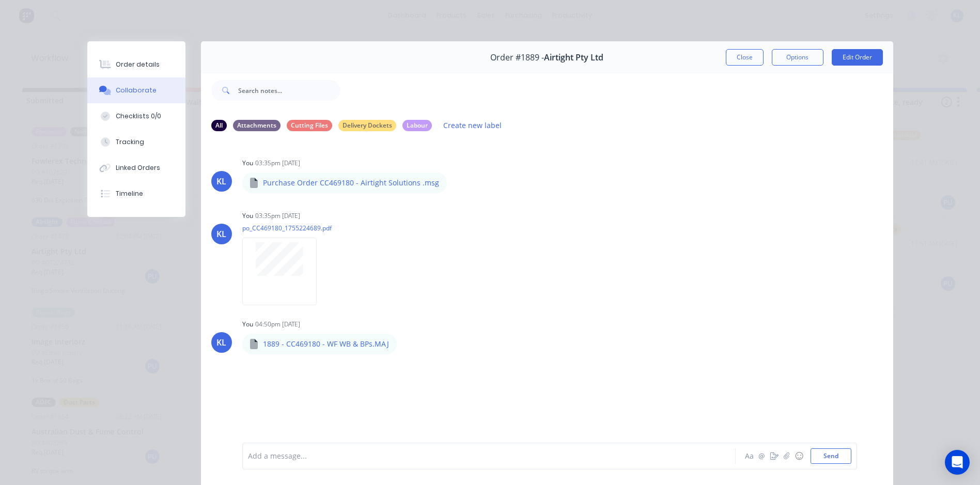  Describe the element at coordinates (138, 168) in the screenshot. I see `div: Linked Orders` at that location.